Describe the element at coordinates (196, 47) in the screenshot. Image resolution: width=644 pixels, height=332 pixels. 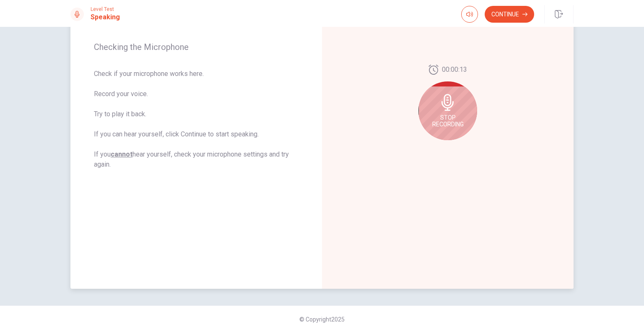
I see `span: Checking the Microphone` at that location.